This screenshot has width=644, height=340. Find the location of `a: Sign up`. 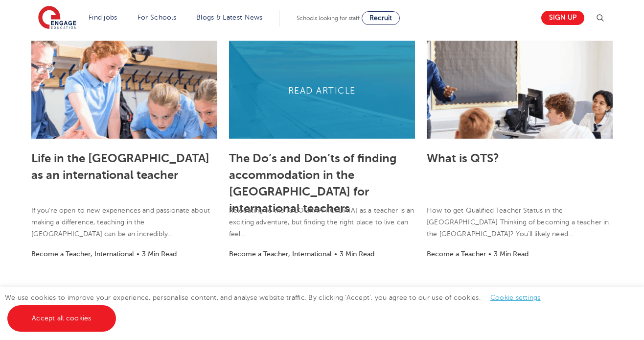

a: Sign up is located at coordinates (563, 18).